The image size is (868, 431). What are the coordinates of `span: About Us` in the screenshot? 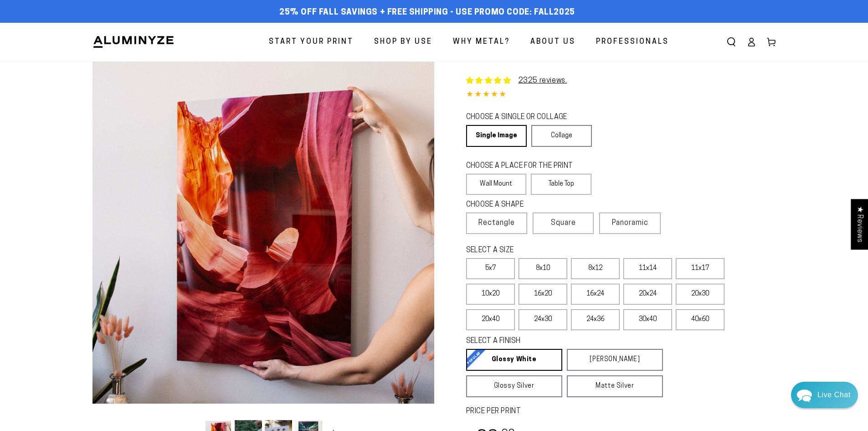 It's located at (553, 42).